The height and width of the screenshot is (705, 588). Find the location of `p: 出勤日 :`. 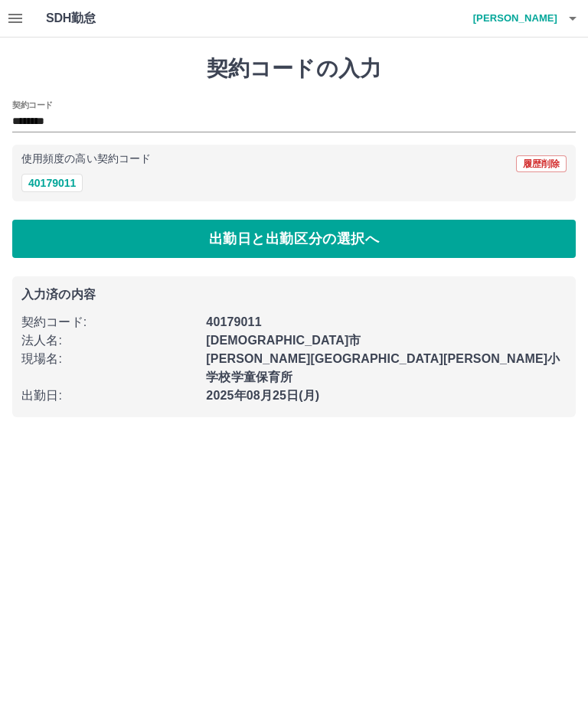

p: 出勤日 : is located at coordinates (109, 395).